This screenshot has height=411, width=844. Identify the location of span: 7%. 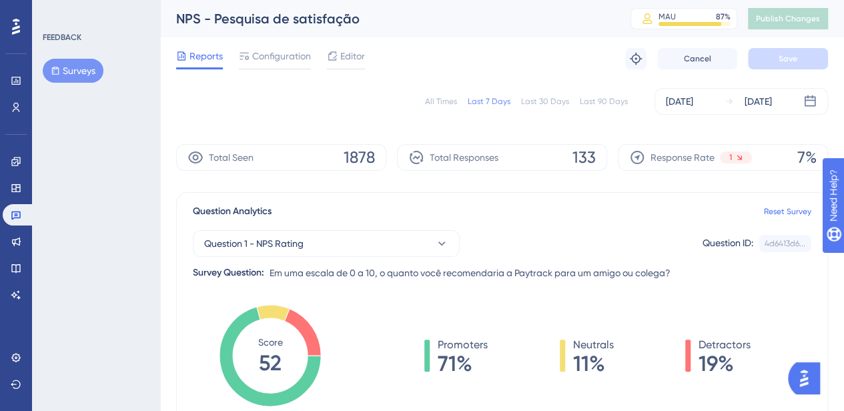
(807, 157).